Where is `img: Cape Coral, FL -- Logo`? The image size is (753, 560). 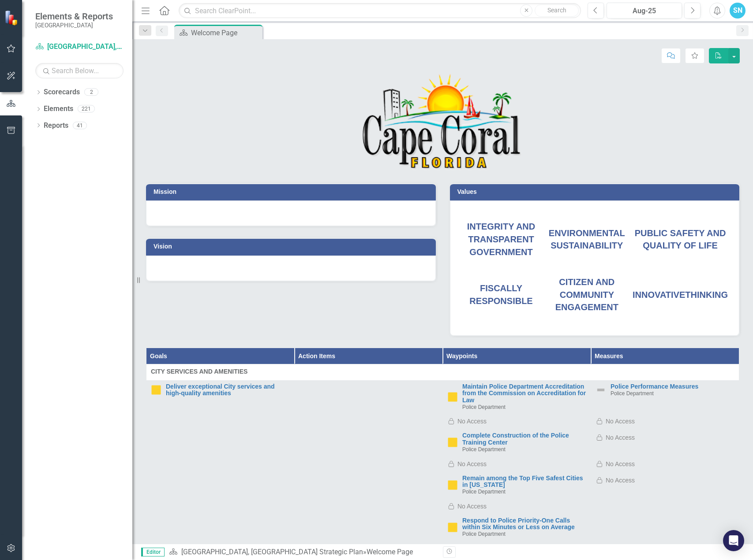 img: Cape Coral, FL -- Logo is located at coordinates (443, 122).